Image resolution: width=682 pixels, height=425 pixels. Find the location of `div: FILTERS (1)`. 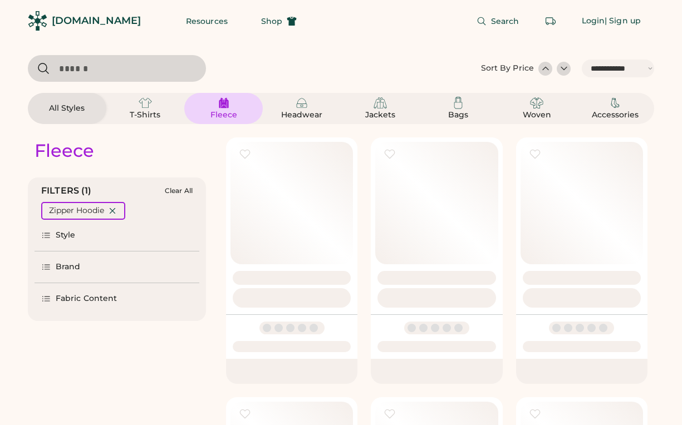

div: FILTERS (1) is located at coordinates (66, 191).